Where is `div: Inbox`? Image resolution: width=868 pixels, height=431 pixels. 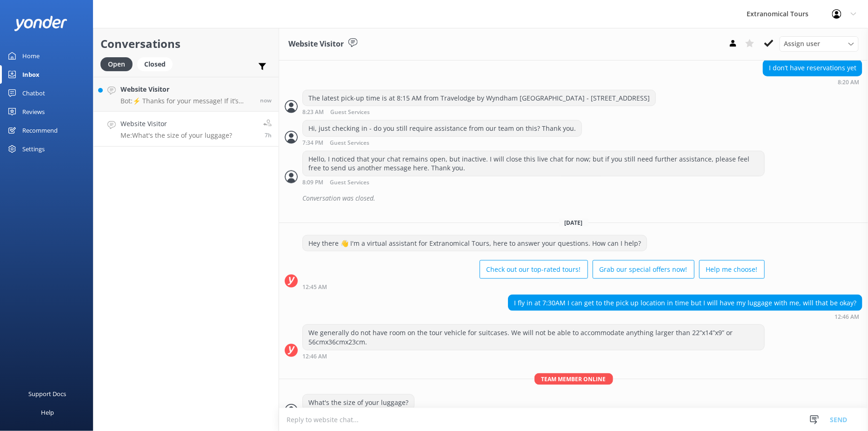
div: Inbox is located at coordinates (31, 75).